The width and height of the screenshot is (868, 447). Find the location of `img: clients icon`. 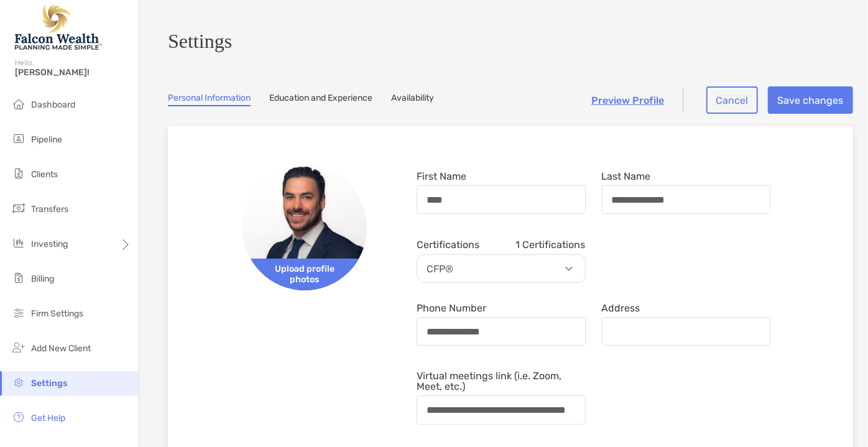

img: clients icon is located at coordinates (19, 173).